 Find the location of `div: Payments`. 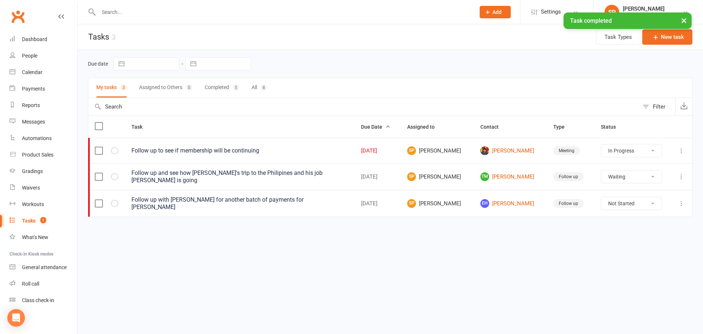

div: Payments is located at coordinates (33, 89).